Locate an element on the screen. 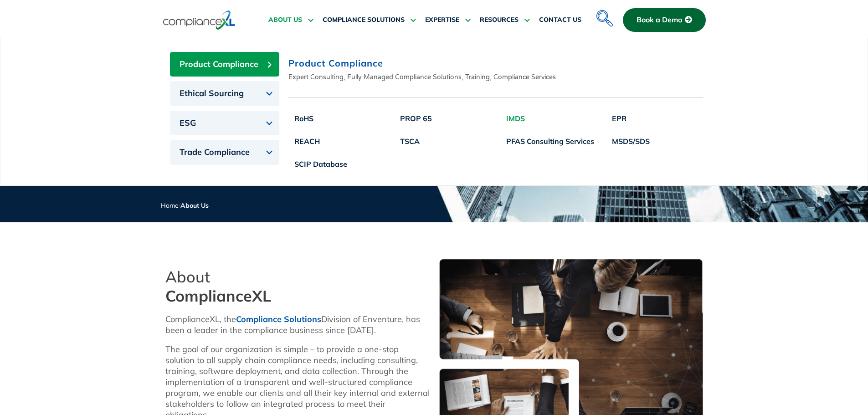 This screenshot has width=868, height=415. a: SCIP Database is located at coordinates (321, 164).